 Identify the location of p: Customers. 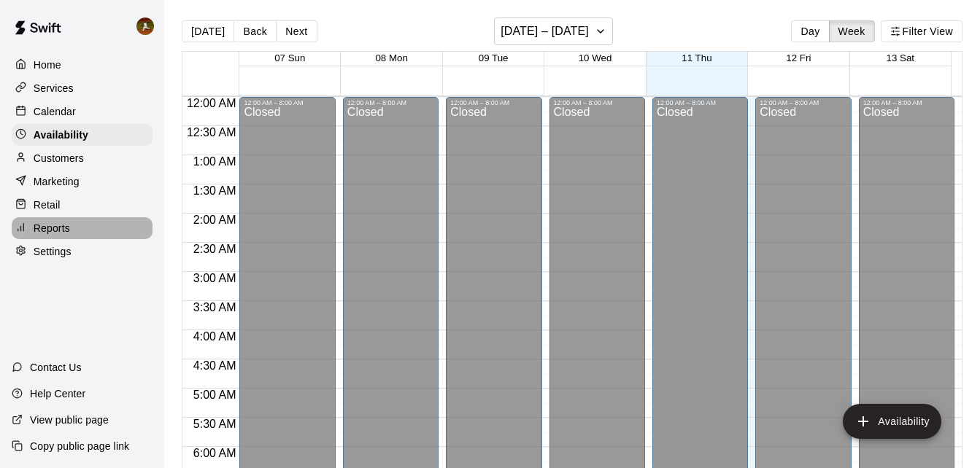
(59, 158).